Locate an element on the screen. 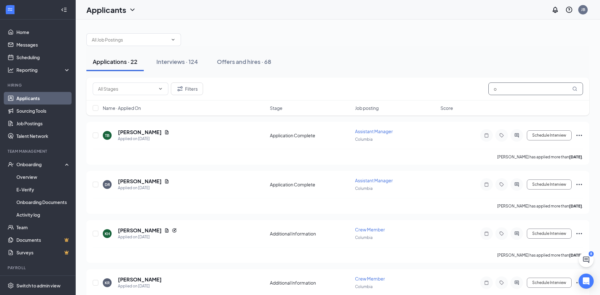 This screenshot has width=600, height=295. div: Offers and hires · 68 is located at coordinates (244, 61).